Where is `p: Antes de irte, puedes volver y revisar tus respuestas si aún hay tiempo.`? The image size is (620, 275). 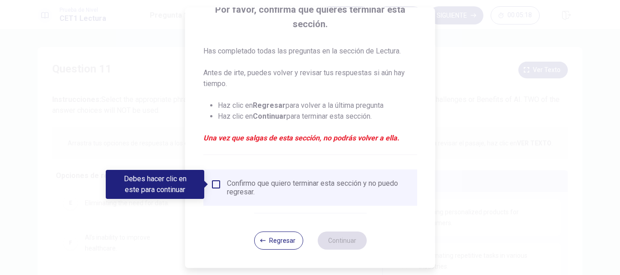 p: Antes de irte, puedes volver y revisar tus respuestas si aún hay tiempo. is located at coordinates (310, 79).